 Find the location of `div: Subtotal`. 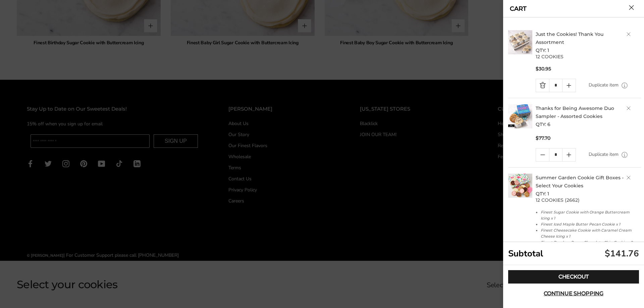

div: Subtotal is located at coordinates (573, 254).